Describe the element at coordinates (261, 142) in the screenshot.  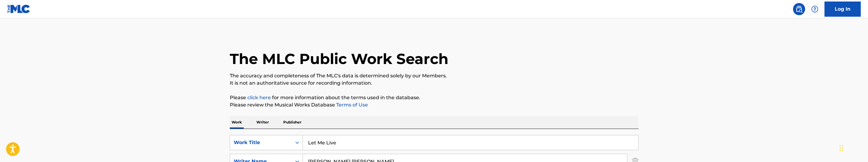
I see `div: Work Title` at that location.